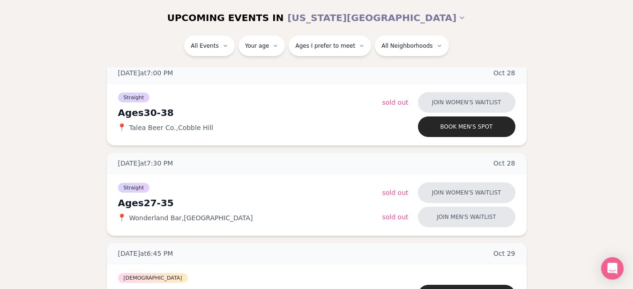 This screenshot has width=633, height=289. I want to click on a: Join men's waitlist, so click(466, 217).